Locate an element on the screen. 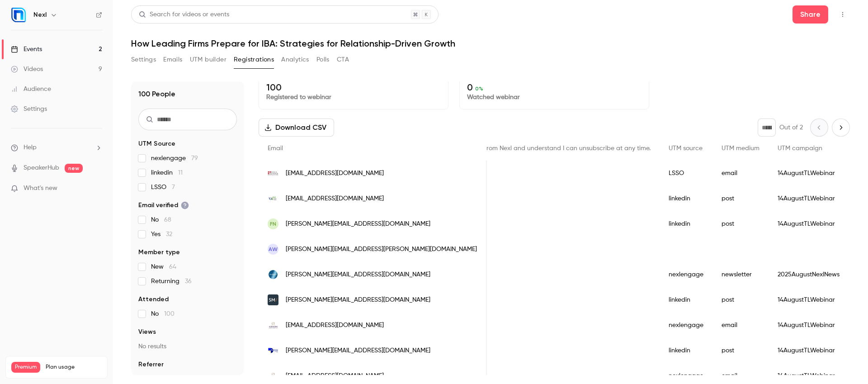 This screenshot has height=384, width=868. span: LSSO is located at coordinates (163, 187).